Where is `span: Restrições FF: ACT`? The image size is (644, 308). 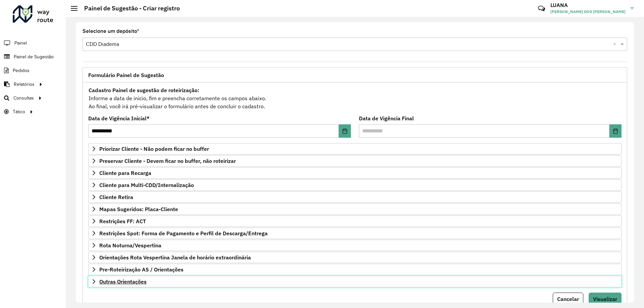 span: Restrições FF: ACT is located at coordinates (122, 221).